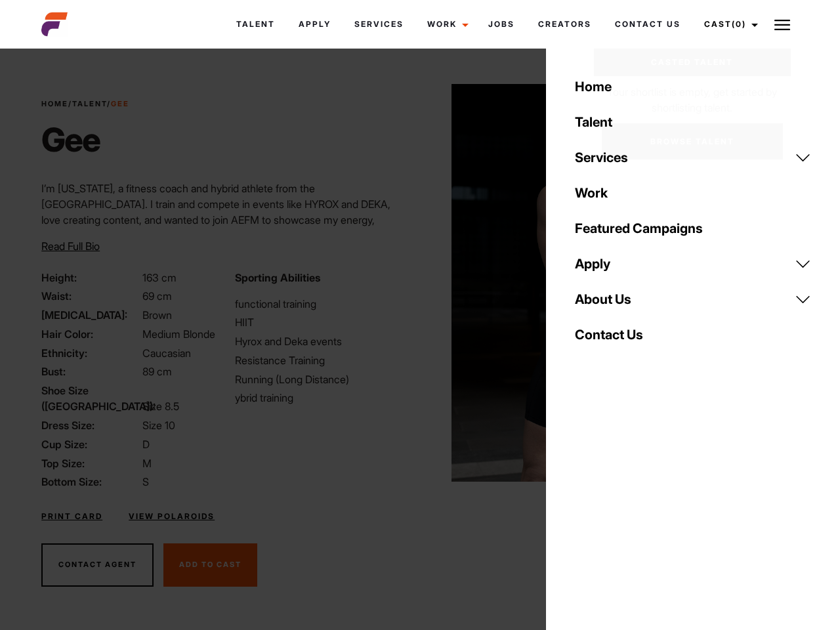 This screenshot has width=840, height=630. I want to click on strong: Sporting Abilities, so click(278, 278).